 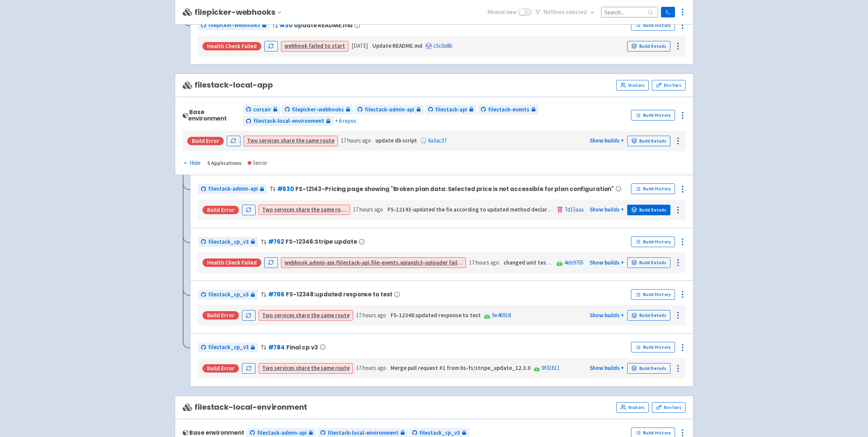 I want to click on strong: changed unit test cases, so click(x=534, y=263).